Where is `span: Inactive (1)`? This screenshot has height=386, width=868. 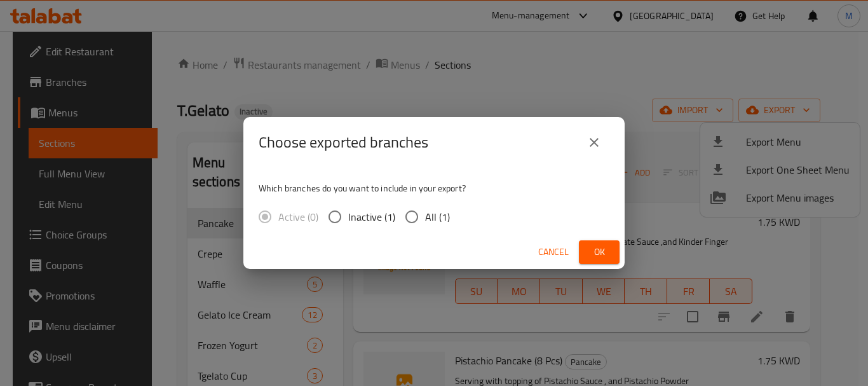
span: Inactive (1) is located at coordinates (372, 217).